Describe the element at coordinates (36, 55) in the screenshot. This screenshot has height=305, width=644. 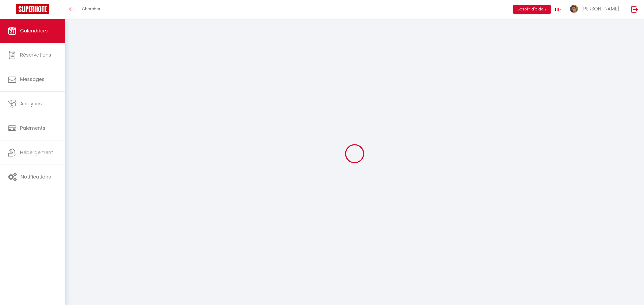
I see `span: Réservations` at that location.